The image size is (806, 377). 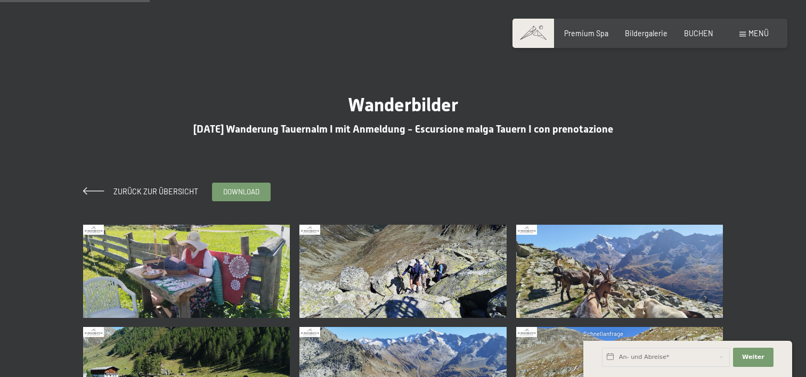 I want to click on span: BUCHEN, so click(x=699, y=33).